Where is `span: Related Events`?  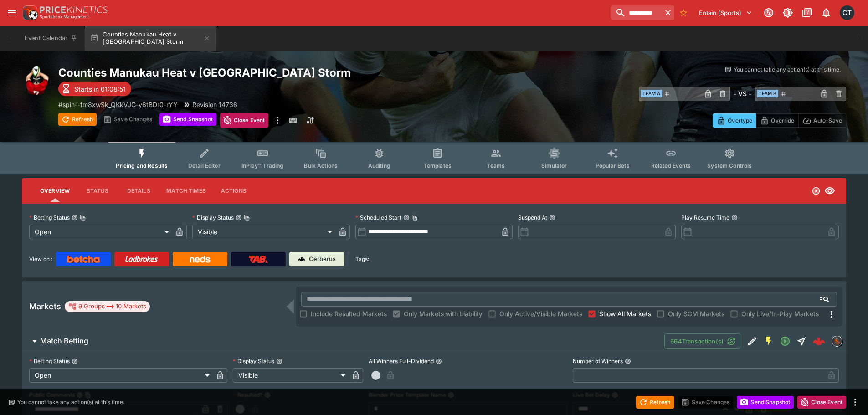
span: Related Events is located at coordinates (670, 165).